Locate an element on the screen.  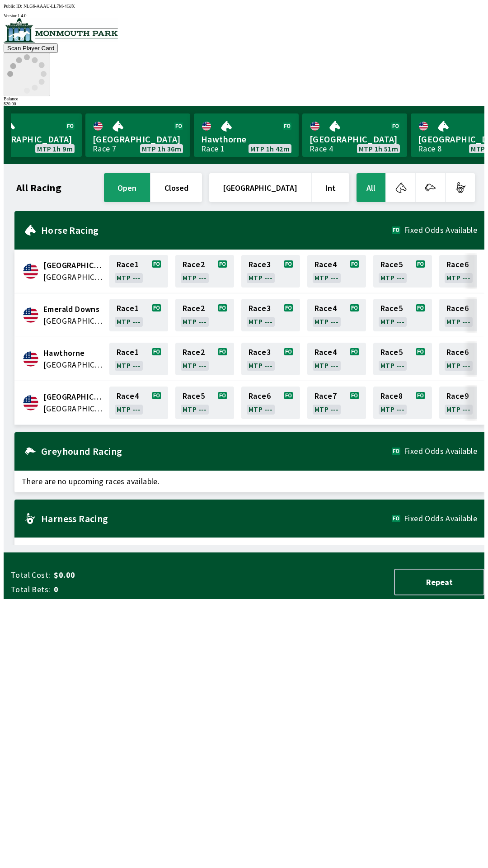
span: Emerald Downs is located at coordinates (74, 309).